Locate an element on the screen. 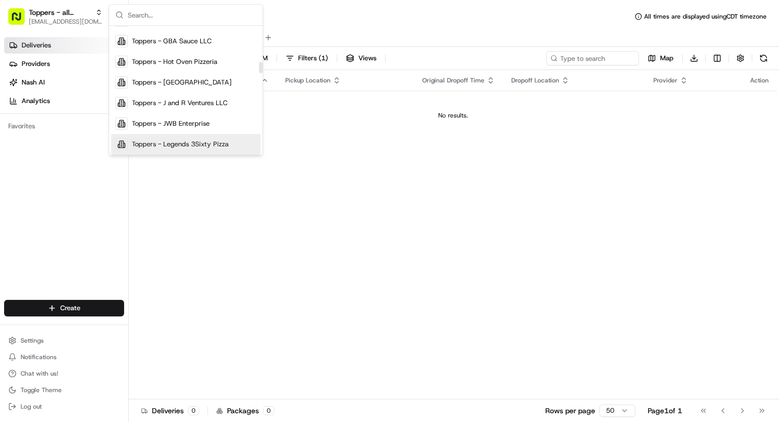 Image resolution: width=779 pixels, height=422 pixels. div: Action is located at coordinates (759, 80).